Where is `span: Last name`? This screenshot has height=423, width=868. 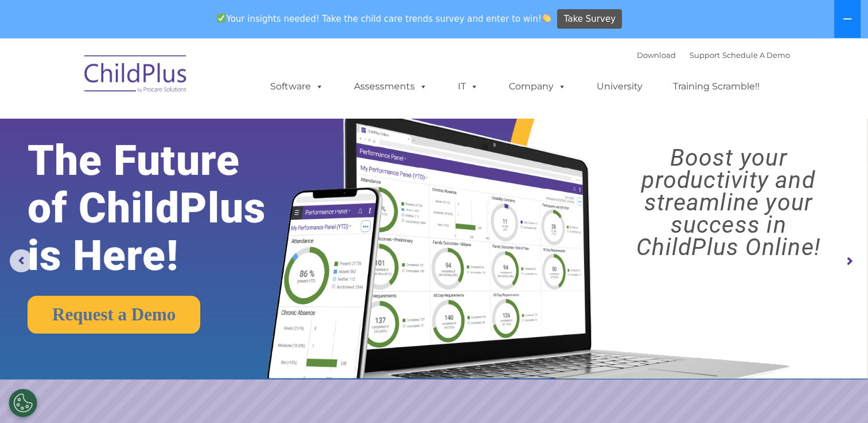
span: Last name is located at coordinates (177, 80).